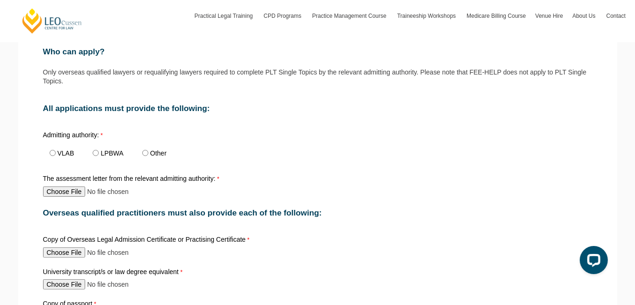 This screenshot has width=635, height=305. What do you see at coordinates (616, 16) in the screenshot?
I see `a: Contact` at bounding box center [616, 16].